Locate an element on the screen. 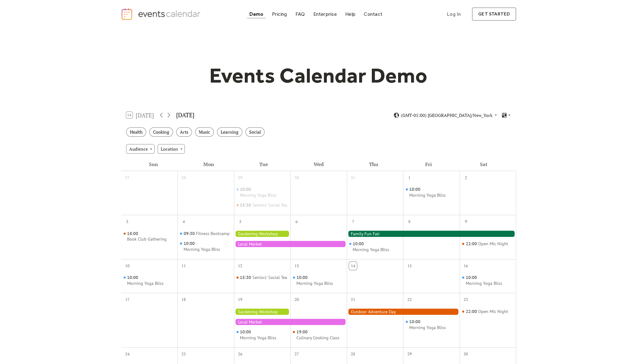 This screenshot has height=364, width=637. a: FAQ is located at coordinates (300, 14).